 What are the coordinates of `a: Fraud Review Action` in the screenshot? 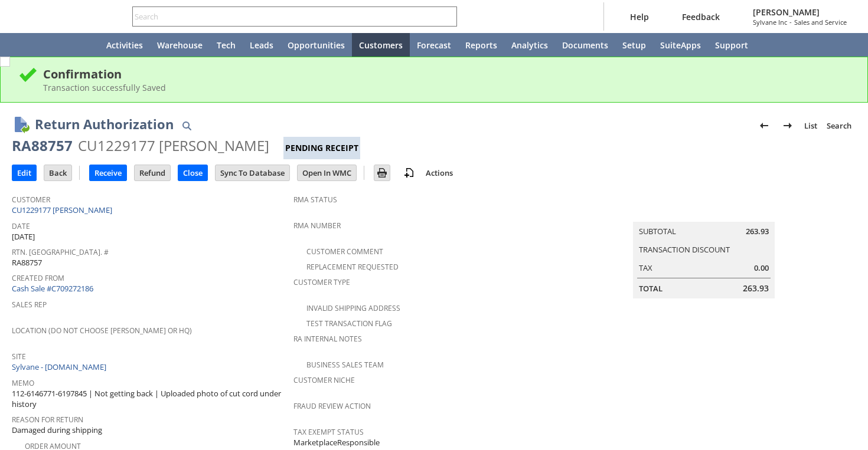 It's located at (332, 406).